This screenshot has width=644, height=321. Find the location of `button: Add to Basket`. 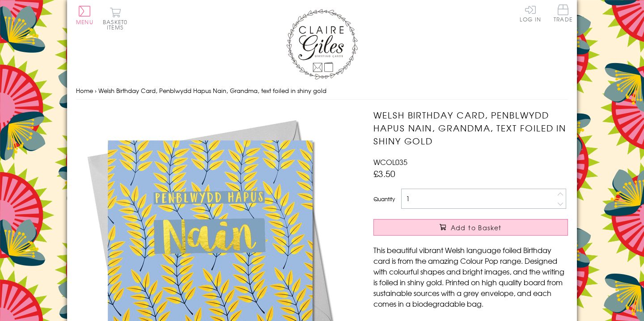

button: Add to Basket is located at coordinates (470, 227).